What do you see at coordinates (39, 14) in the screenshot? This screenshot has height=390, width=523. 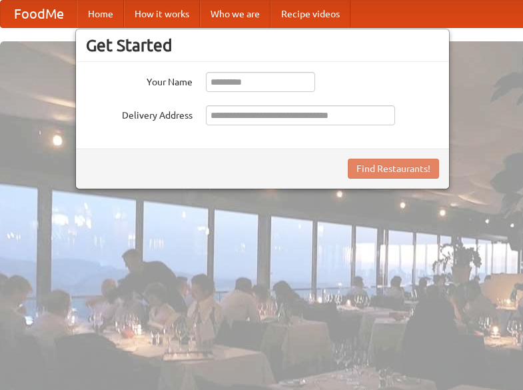 I see `a: FoodMe` at bounding box center [39, 14].